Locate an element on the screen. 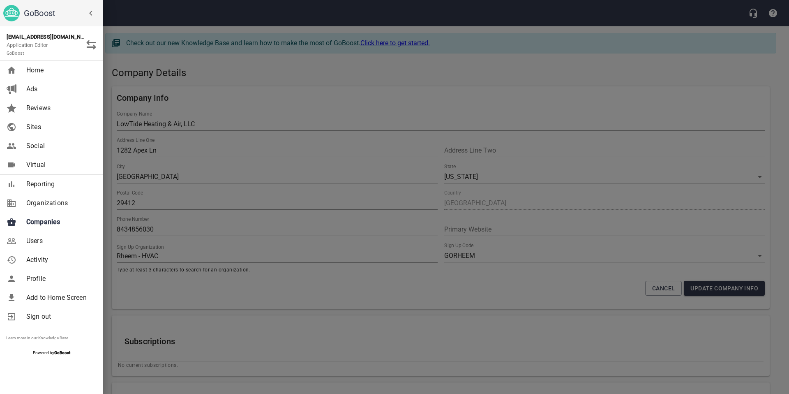 Image resolution: width=789 pixels, height=394 pixels. strong: GoBoost is located at coordinates (62, 352).